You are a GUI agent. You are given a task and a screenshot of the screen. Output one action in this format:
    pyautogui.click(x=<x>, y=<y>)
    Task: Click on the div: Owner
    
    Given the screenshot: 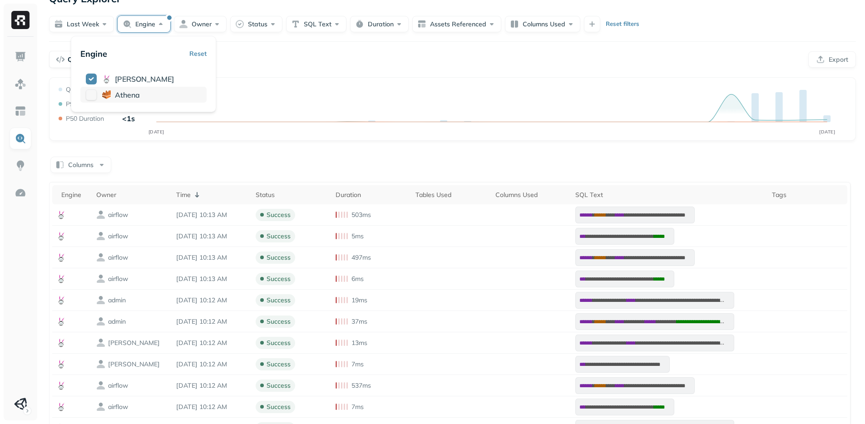 What is the action you would take?
    pyautogui.click(x=132, y=195)
    